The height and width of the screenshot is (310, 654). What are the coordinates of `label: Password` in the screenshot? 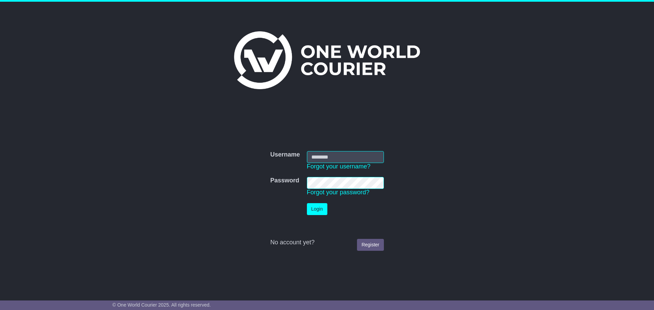 It's located at (284, 181).